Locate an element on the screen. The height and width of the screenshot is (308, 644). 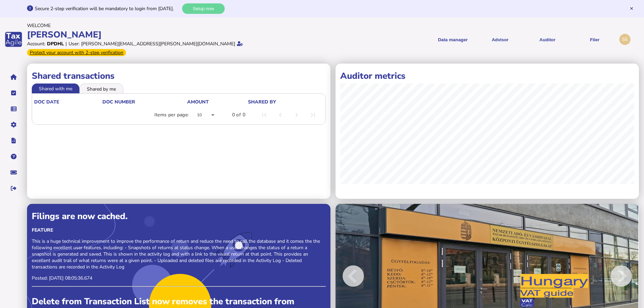
div: Items per page: is located at coordinates (172, 115).